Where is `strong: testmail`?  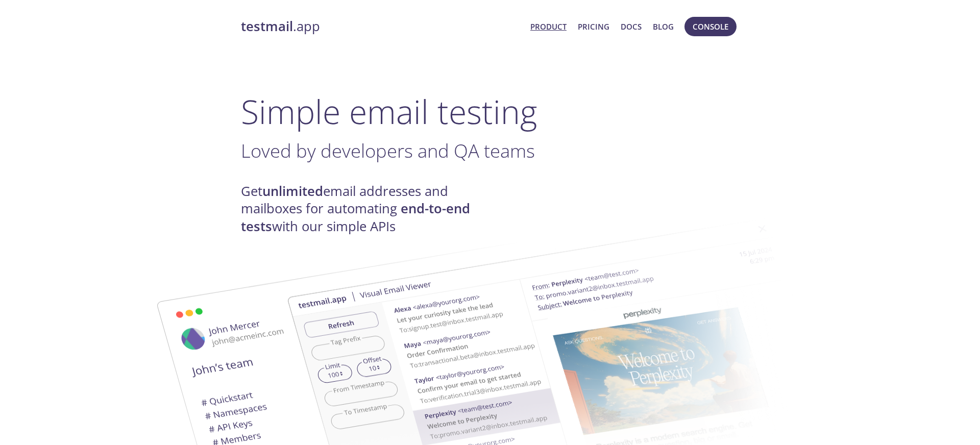 strong: testmail is located at coordinates (267, 26).